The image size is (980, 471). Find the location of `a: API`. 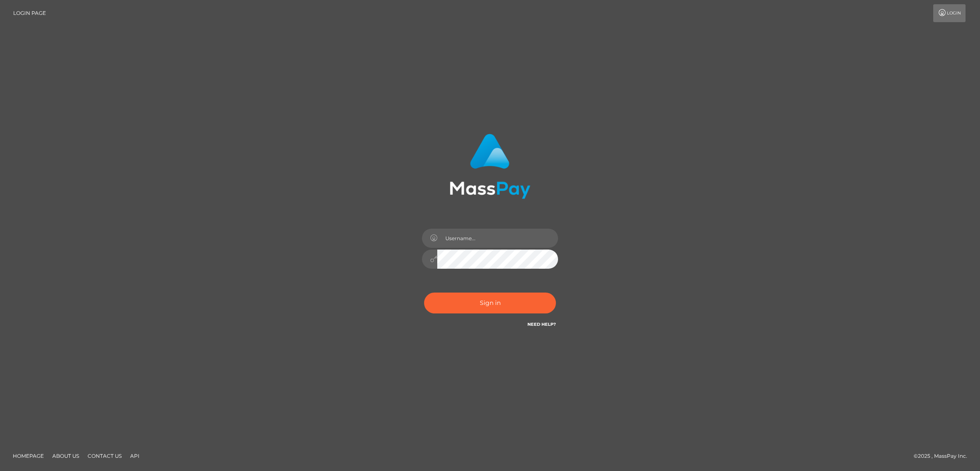

a: API is located at coordinates (135, 455).